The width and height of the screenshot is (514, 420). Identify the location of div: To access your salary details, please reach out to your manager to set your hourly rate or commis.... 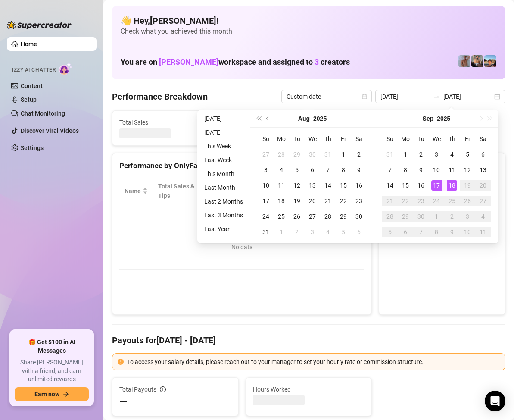
(313, 361).